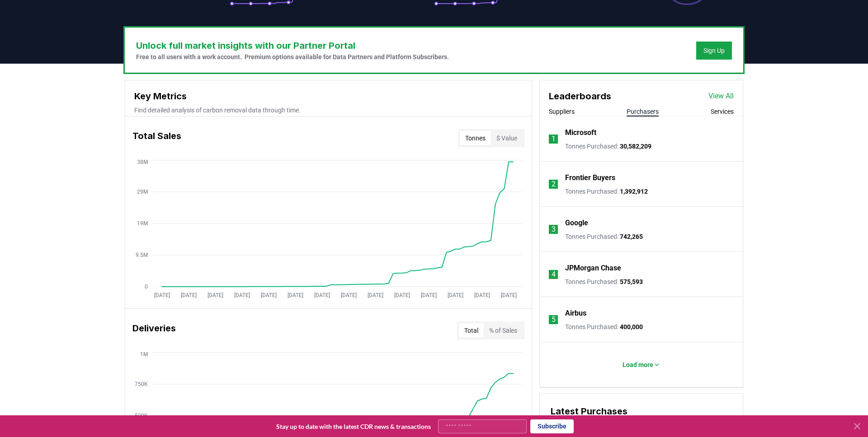 The image size is (868, 437). Describe the element at coordinates (553, 184) in the screenshot. I see `p: 2` at that location.